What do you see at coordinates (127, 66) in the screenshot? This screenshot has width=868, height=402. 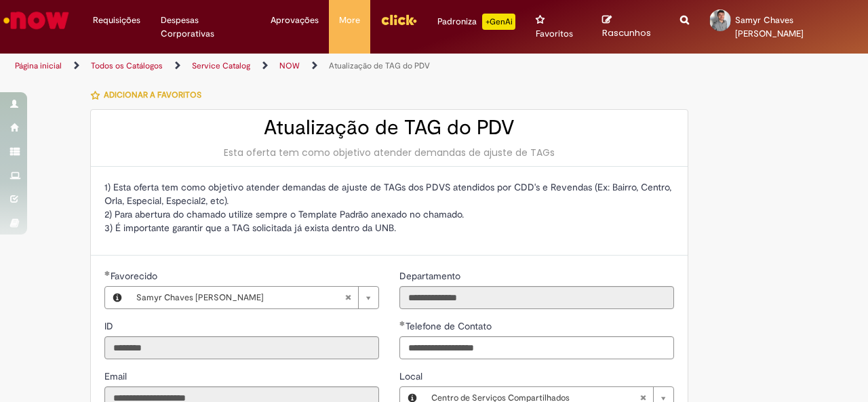 I see `a: Todos os Catálogos` at bounding box center [127, 66].